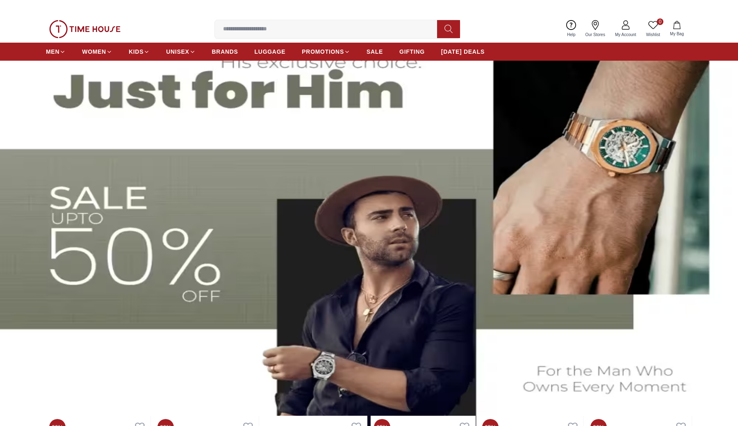 This screenshot has width=738, height=426. Describe the element at coordinates (595, 29) in the screenshot. I see `a: Our Stores` at that location.